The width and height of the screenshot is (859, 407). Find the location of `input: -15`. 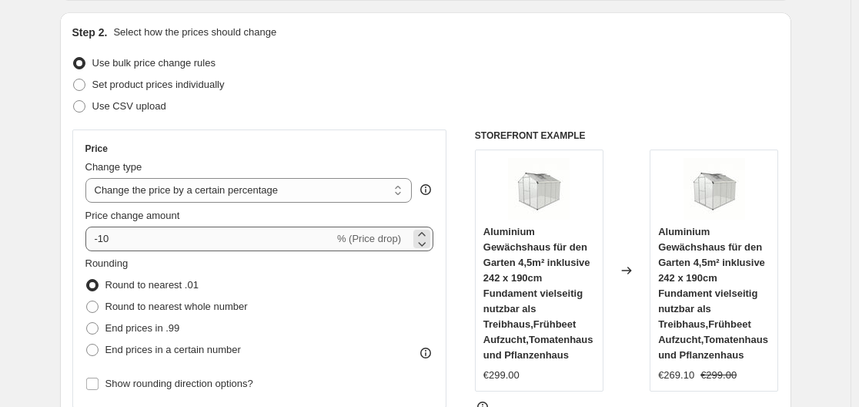

input: -15 is located at coordinates (209, 239).